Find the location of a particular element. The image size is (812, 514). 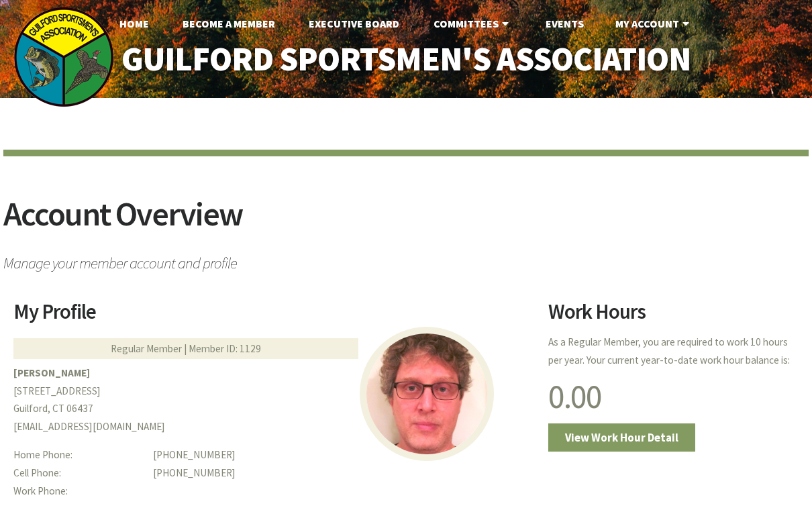

h1: 0.00 is located at coordinates (673, 397).